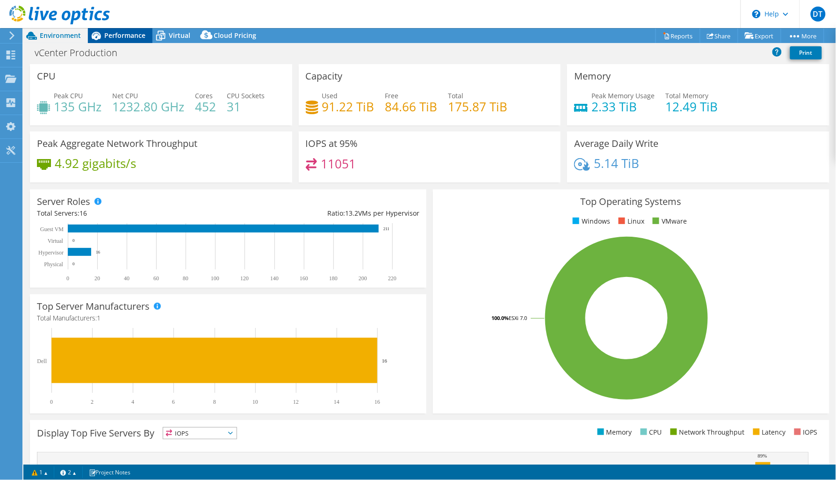 The image size is (836, 480). I want to click on span: Net CPU, so click(125, 95).